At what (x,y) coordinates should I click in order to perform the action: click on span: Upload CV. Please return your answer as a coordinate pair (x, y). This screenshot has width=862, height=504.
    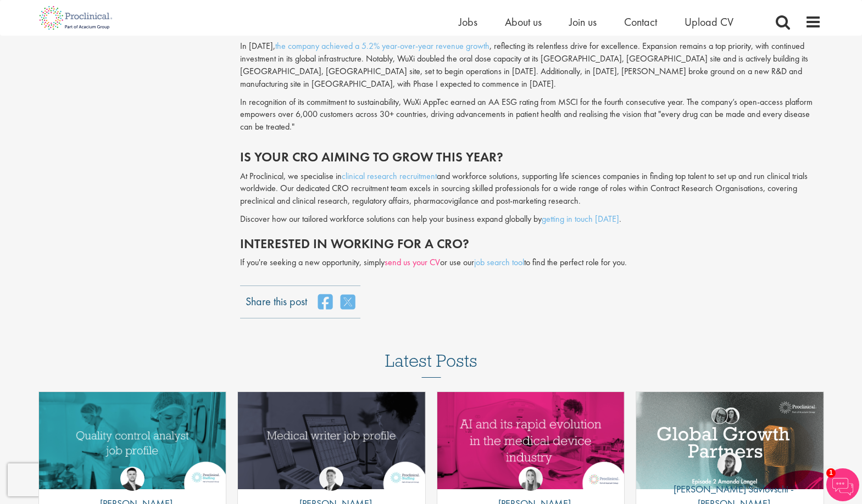
    Looking at the image, I should click on (709, 22).